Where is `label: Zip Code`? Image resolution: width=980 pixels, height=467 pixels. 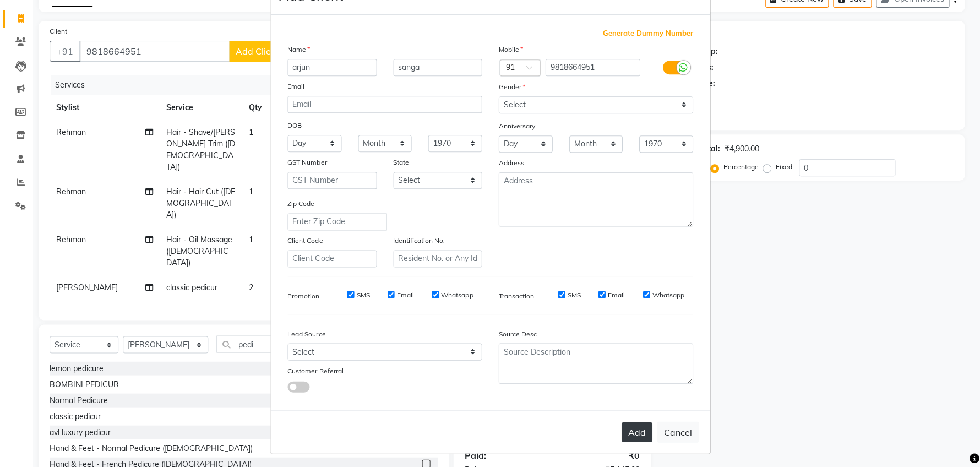 label: Zip Code is located at coordinates (300, 204).